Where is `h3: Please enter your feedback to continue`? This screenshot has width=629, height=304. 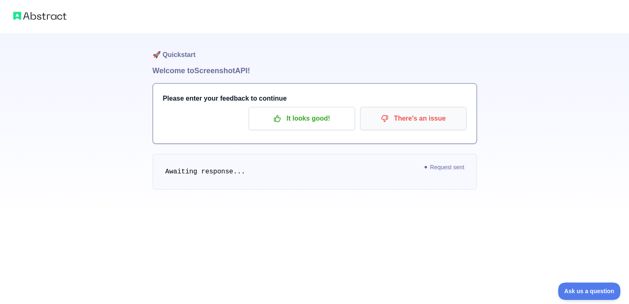
h3: Please enter your feedback to continue is located at coordinates (315, 99).